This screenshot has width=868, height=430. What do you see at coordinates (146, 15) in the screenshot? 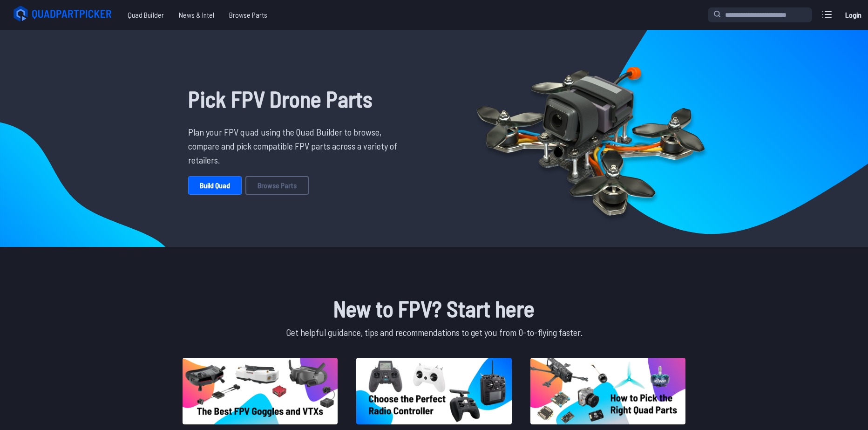
I see `span: Quad Builder` at bounding box center [146, 15].